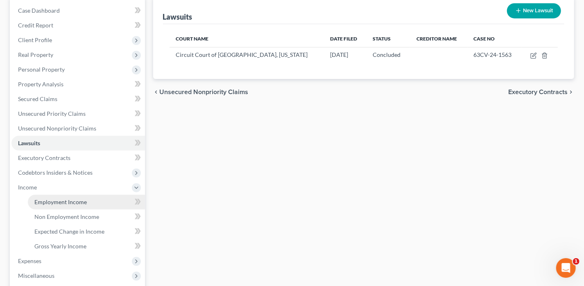  I want to click on button: Executory Contracts chevron_right, so click(541, 92).